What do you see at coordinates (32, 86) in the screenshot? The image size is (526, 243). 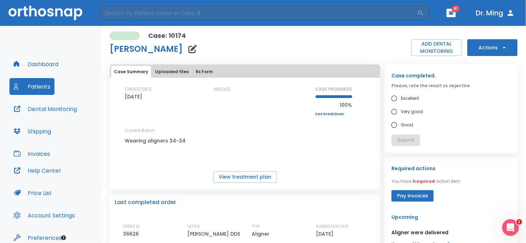 I see `a: Patients` at bounding box center [32, 86].